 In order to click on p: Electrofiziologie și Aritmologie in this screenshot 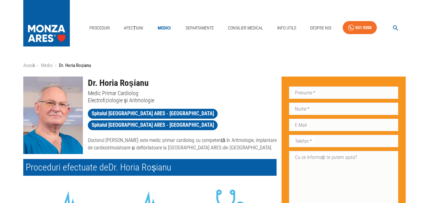, I will do `click(182, 100)`.